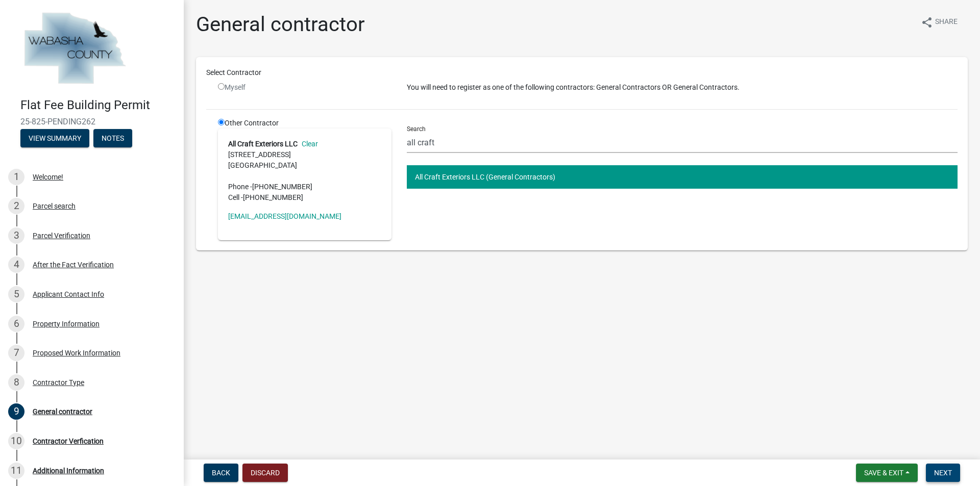 This screenshot has width=980, height=486. What do you see at coordinates (940, 22) in the screenshot?
I see `button: shareShare` at bounding box center [940, 22].